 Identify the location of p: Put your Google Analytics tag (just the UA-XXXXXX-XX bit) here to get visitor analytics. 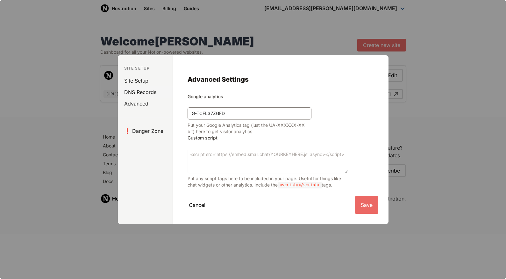
(249, 129).